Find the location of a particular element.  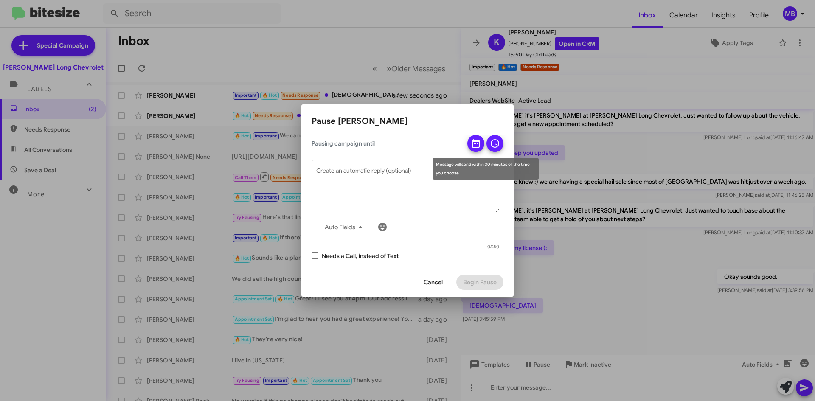

span: Begin Pause is located at coordinates (480, 282).